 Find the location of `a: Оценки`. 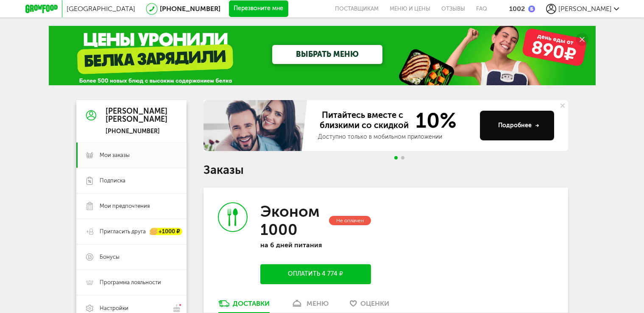

a: Оценки is located at coordinates (369, 306).